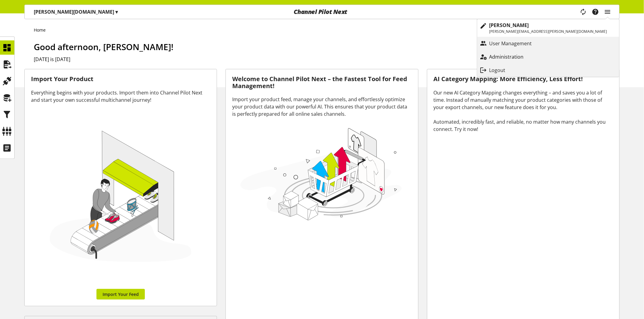  Describe the element at coordinates (322, 12) in the screenshot. I see `nav: main navigation` at that location.